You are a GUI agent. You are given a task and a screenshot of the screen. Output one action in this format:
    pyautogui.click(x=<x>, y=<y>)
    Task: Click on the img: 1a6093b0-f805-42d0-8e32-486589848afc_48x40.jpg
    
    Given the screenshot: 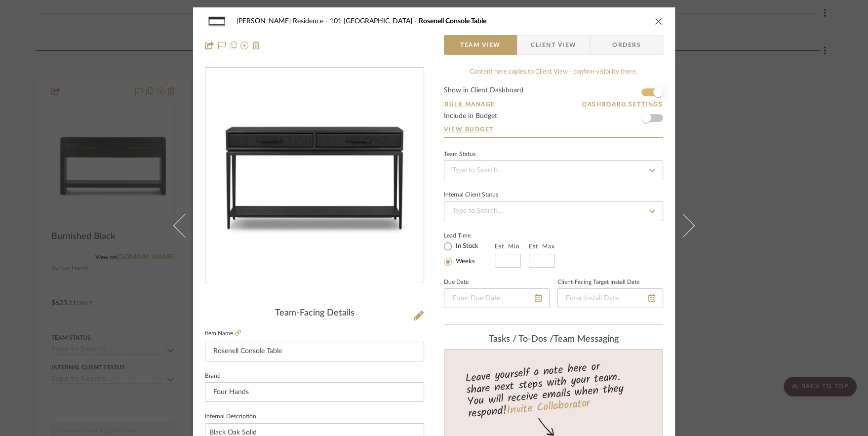 What is the action you would take?
    pyautogui.click(x=216, y=22)
    